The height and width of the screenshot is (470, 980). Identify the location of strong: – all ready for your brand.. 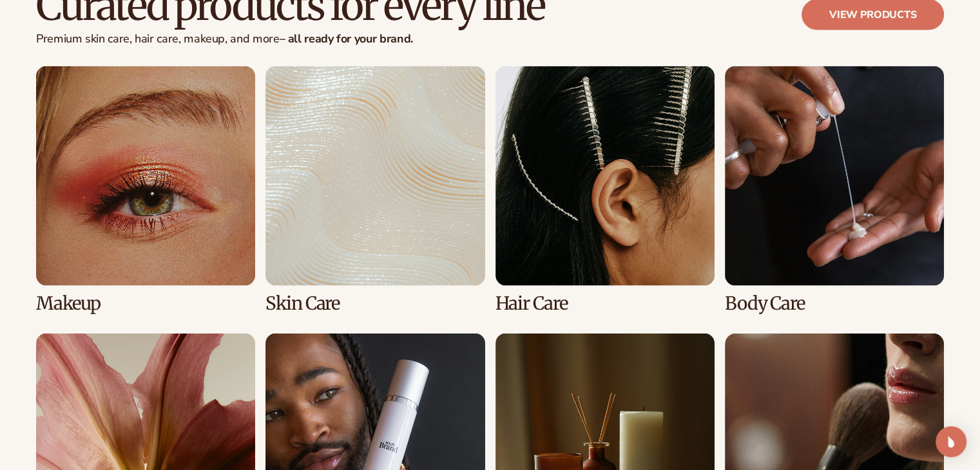
(346, 38).